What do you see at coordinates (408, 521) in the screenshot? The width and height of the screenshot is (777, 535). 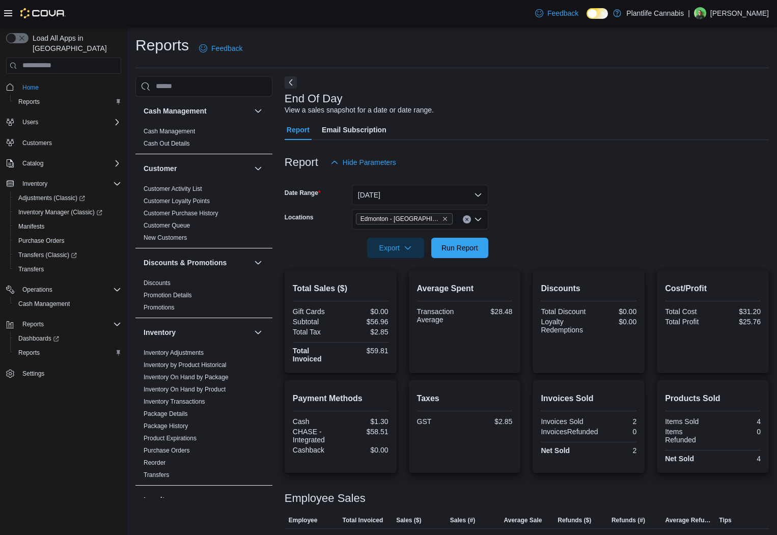 I see `span: Sales ($)` at bounding box center [408, 521].